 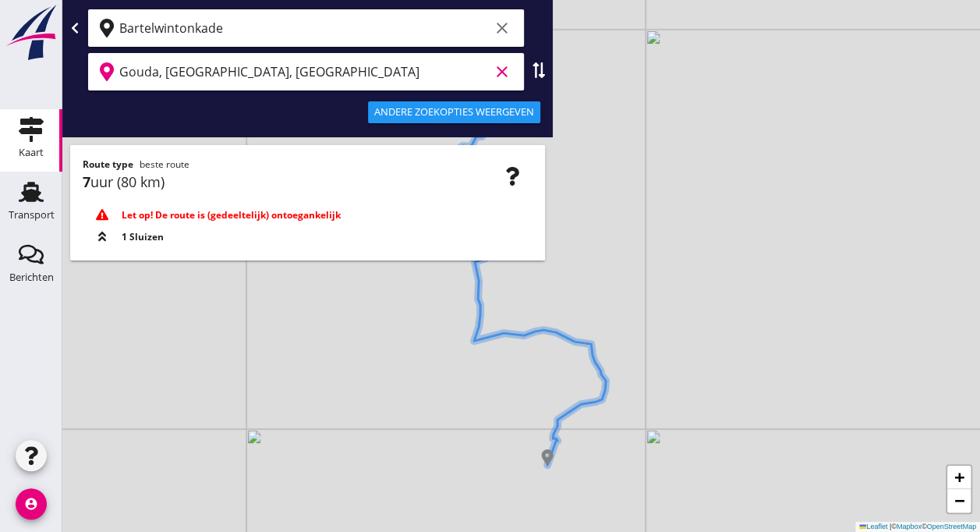 I want to click on a: Zoom in, so click(x=958, y=477).